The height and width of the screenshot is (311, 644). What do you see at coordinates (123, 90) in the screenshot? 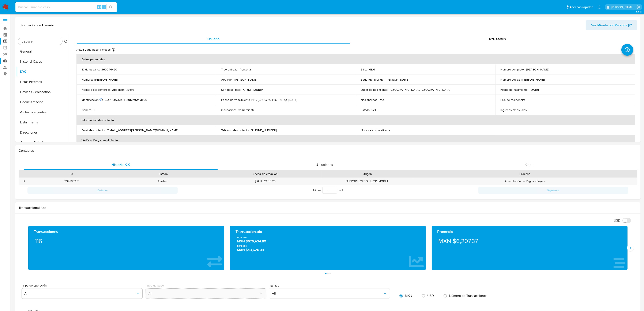
I see `p: Xpedition Riviera` at bounding box center [123, 90].